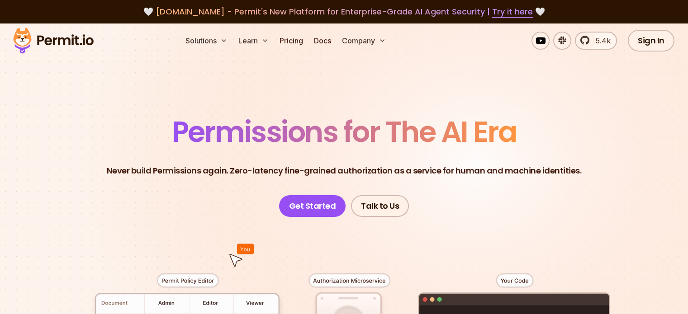  I want to click on button: Solutions, so click(206, 41).